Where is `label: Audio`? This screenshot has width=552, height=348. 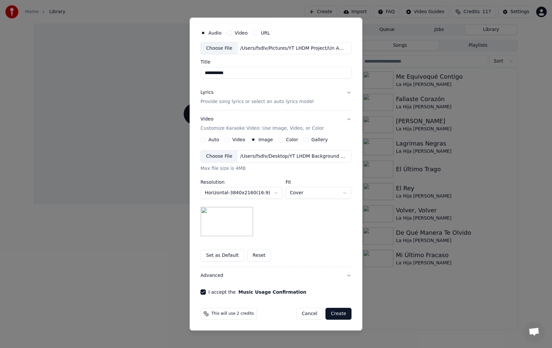
label: Audio is located at coordinates (215, 33).